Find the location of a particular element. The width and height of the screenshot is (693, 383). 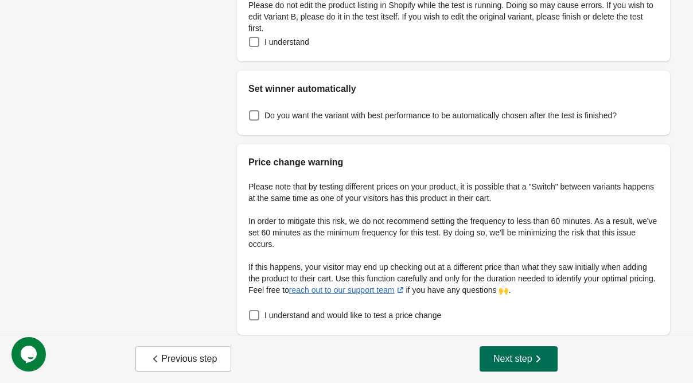

span: Do you want the variant with best performance to be automatically chosen after the test is finished? is located at coordinates (440, 115).